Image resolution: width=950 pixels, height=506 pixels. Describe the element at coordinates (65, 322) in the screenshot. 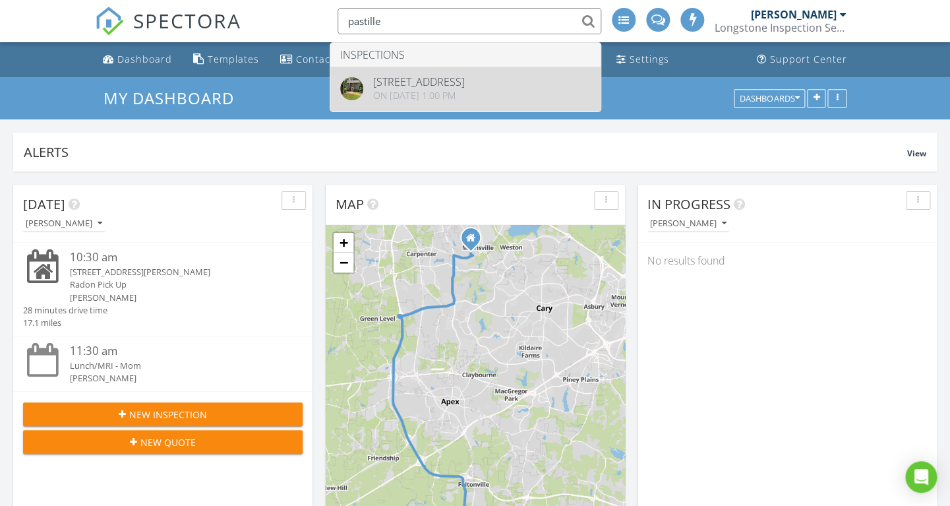

I see `div: 17.1 miles` at that location.